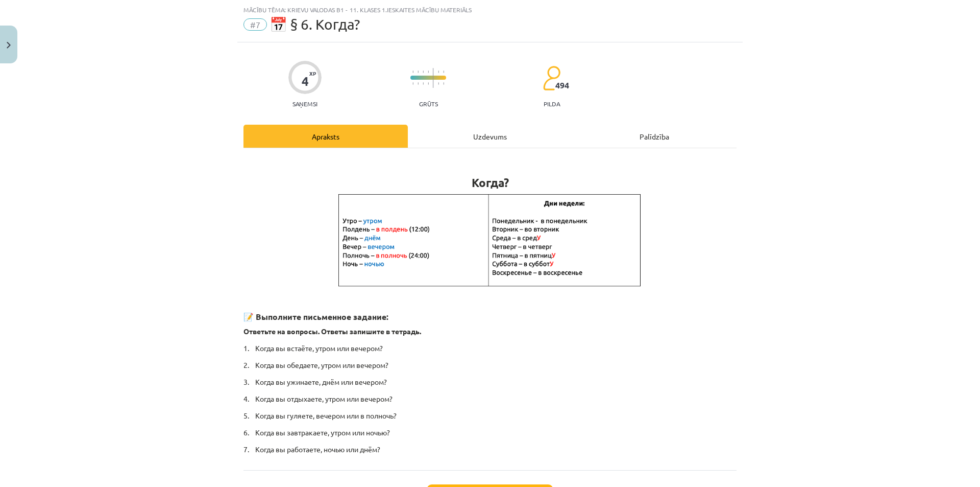 The image size is (980, 487). What do you see at coordinates (325, 136) in the screenshot?
I see `div: Apraksts` at bounding box center [325, 136].